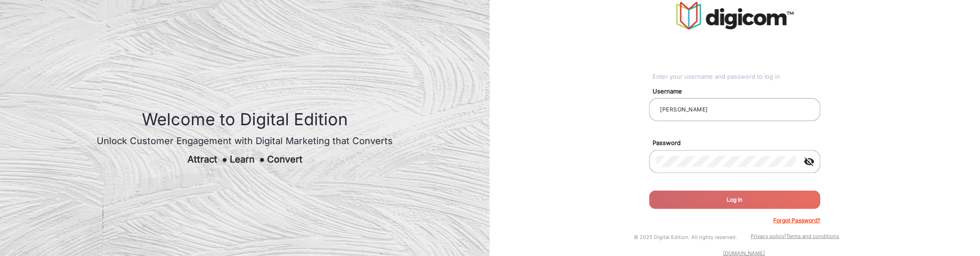 The width and height of the screenshot is (980, 256). Describe the element at coordinates (735, 16) in the screenshot. I see `img: vmg-logo` at that location.